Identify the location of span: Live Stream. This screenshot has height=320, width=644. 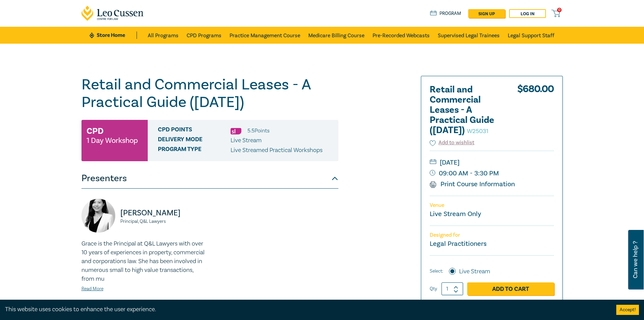
(246, 140).